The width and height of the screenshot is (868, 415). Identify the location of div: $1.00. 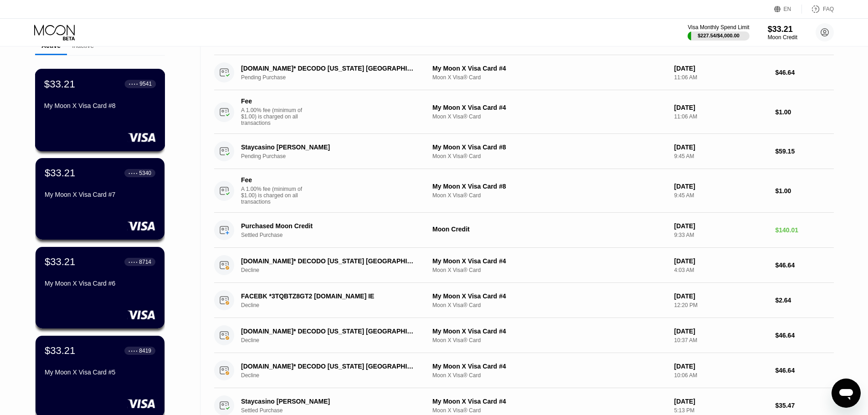
(805, 190).